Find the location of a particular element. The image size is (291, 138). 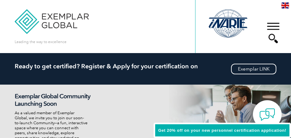

span: Get 20% off on your new personnel certification application! is located at coordinates (222, 130).